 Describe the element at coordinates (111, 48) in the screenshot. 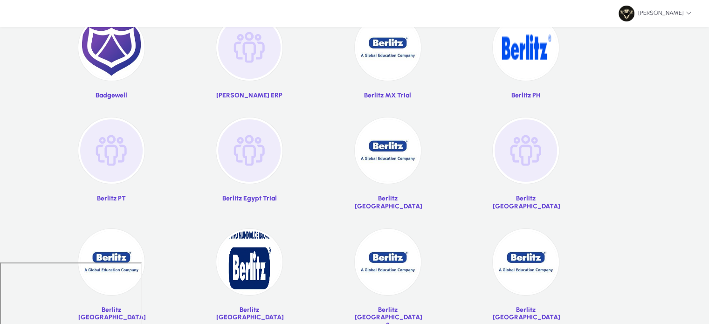

I see `img: 2.png` at that location.